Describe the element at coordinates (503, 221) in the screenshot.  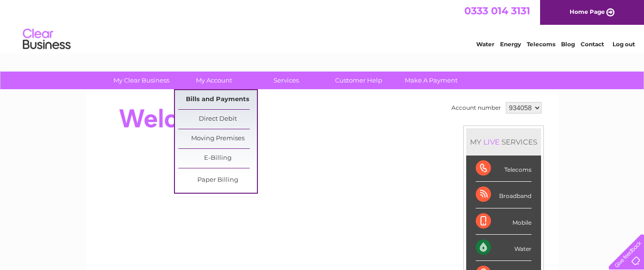
I see `div: Mobile` at that location.